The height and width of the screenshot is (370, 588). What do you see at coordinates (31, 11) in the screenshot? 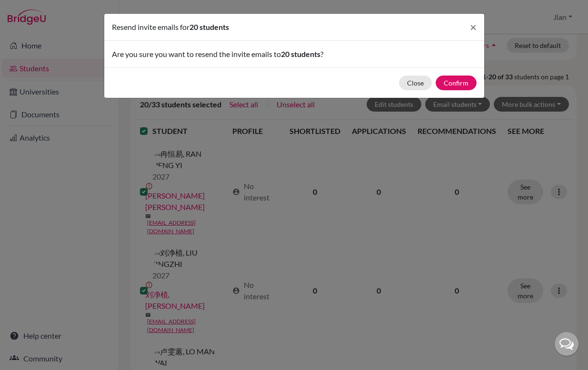
I see `span: Help` at bounding box center [31, 11].